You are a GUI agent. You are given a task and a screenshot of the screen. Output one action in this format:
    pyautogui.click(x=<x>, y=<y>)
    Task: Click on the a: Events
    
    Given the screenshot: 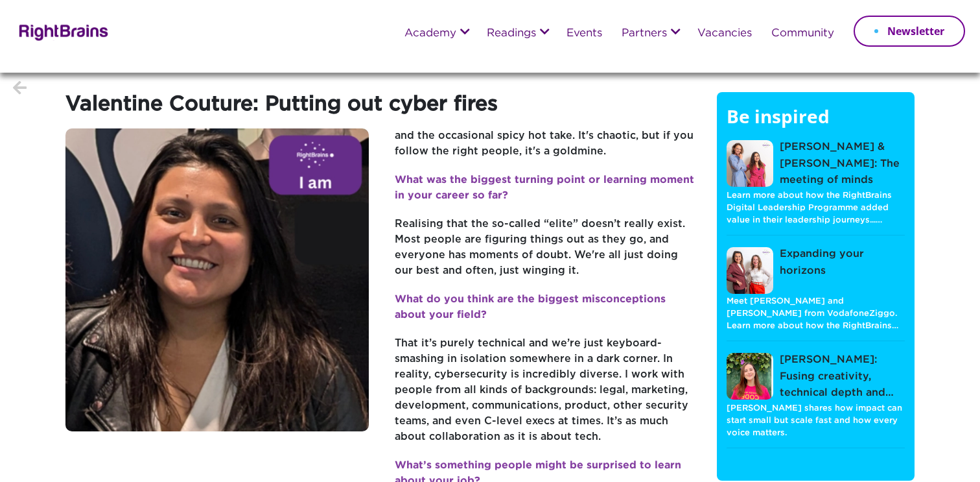 What is the action you would take?
    pyautogui.click(x=584, y=34)
    